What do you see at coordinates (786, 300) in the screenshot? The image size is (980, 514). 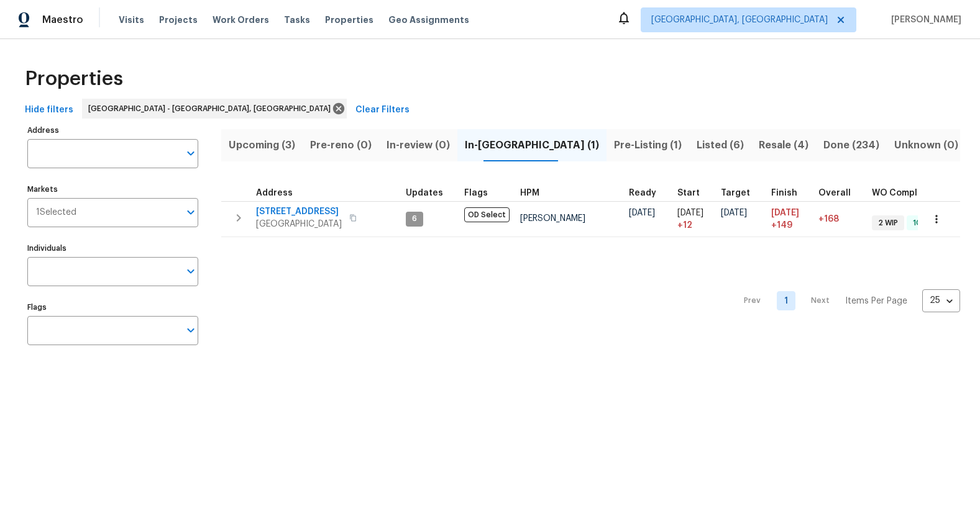 I see `a: Goto page 1` at bounding box center [786, 300].